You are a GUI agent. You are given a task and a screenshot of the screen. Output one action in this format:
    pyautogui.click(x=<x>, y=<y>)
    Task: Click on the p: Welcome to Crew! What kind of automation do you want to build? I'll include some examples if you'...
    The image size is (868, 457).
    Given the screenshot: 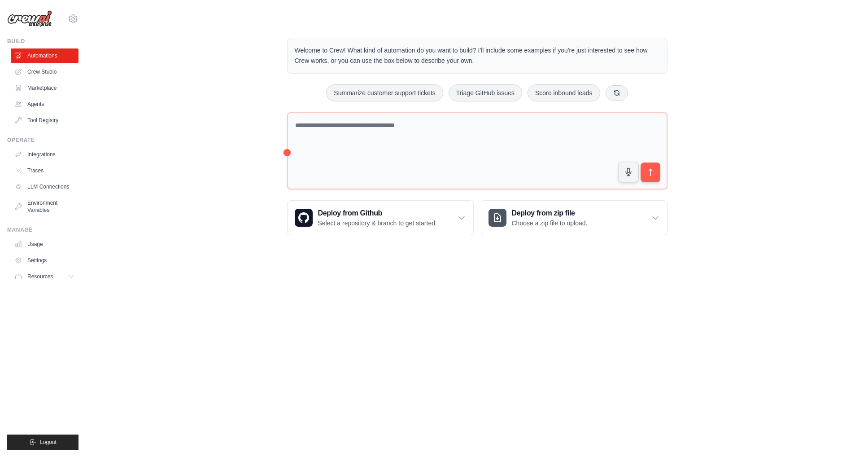 What is the action you would take?
    pyautogui.click(x=477, y=56)
    